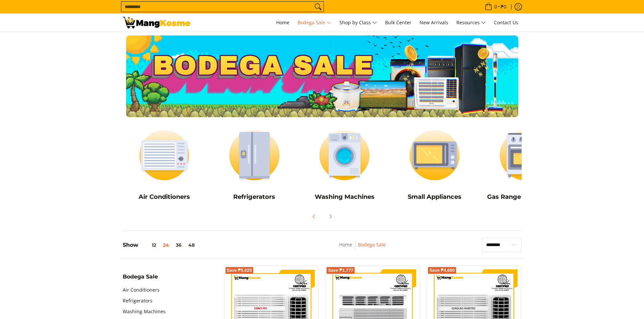 This screenshot has height=319, width=644. Describe the element at coordinates (524, 197) in the screenshot. I see `h5: Gas Range and Cookers` at that location.